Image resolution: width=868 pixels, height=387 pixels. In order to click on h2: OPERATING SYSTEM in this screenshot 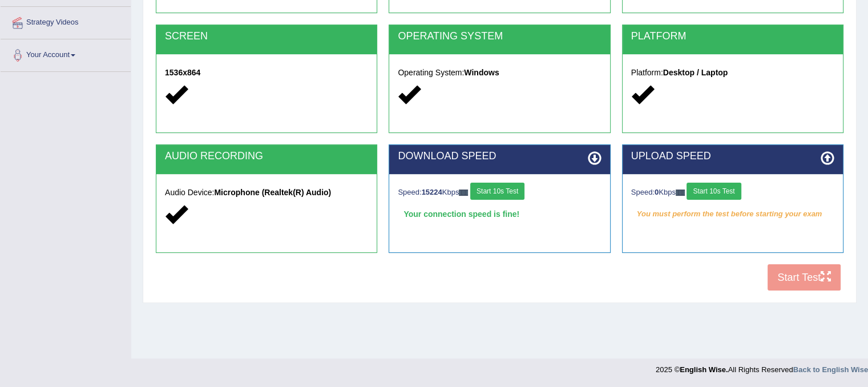, I will do `click(499, 36)`.